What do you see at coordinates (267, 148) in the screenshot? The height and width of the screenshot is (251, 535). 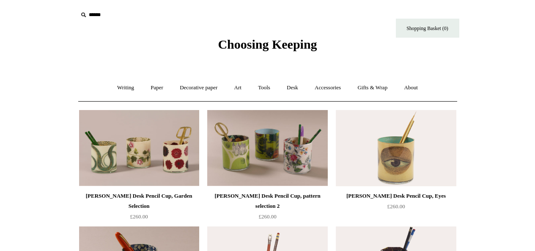 I see `a: John Derian Desk Pencil Cup, pattern selection 2 John Derian Desk Pencil Cup, pattern selection 2` at bounding box center [267, 148].